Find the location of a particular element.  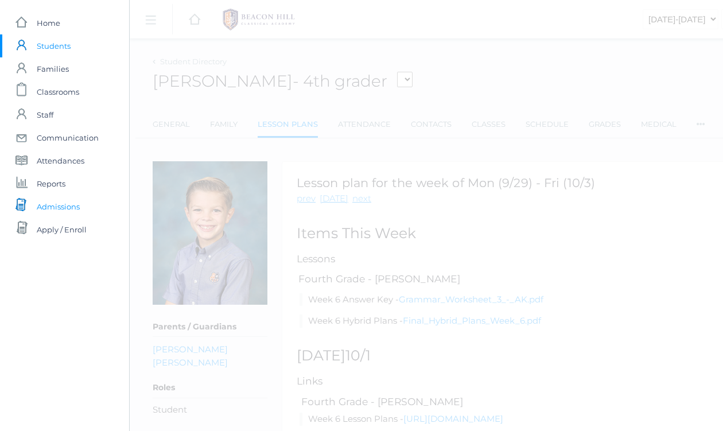

span: Home is located at coordinates (48, 23).